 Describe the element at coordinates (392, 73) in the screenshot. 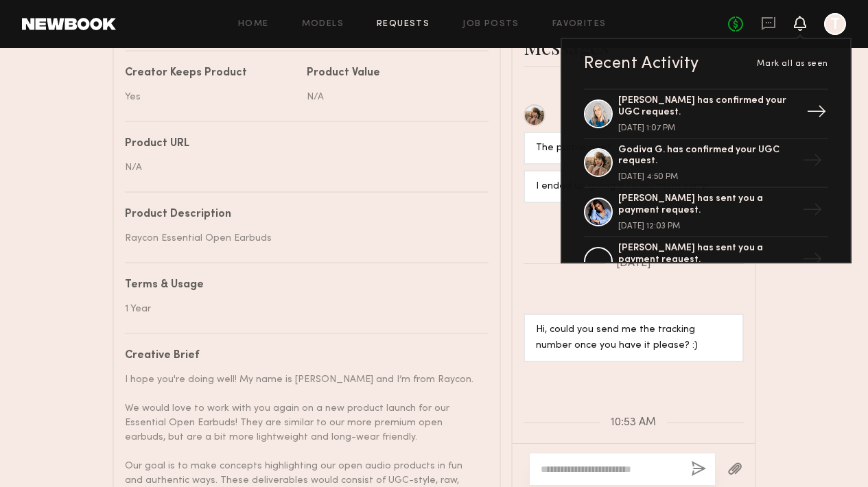

I see `div: Product Value` at that location.